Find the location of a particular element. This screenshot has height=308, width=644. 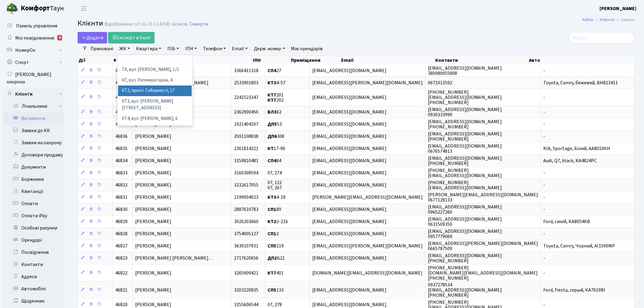

a: НомерОк is located at coordinates (33, 50).